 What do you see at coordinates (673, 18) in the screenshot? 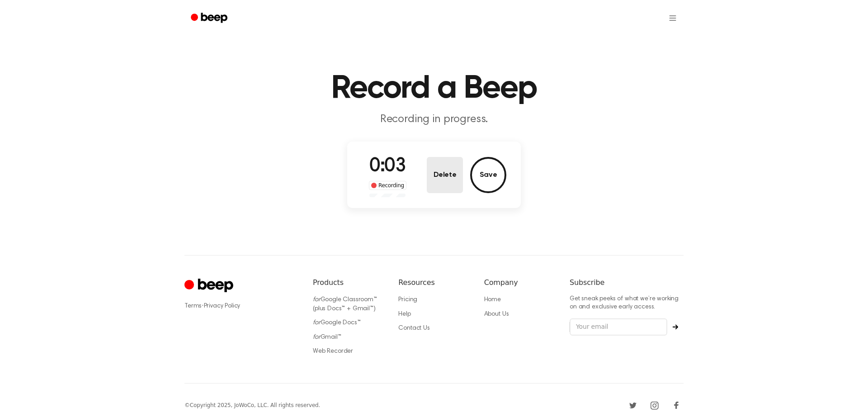
I see `button: Open menu` at bounding box center [673, 18].